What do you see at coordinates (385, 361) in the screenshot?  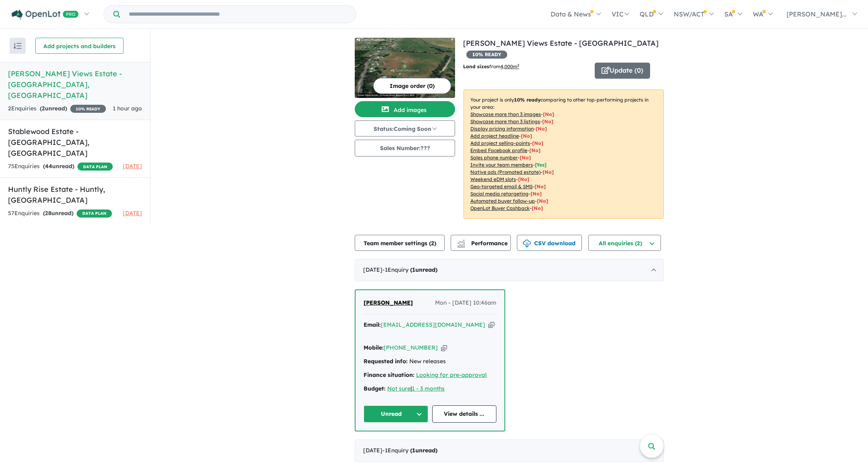 I see `strong: Requested info:` at bounding box center [385, 361].